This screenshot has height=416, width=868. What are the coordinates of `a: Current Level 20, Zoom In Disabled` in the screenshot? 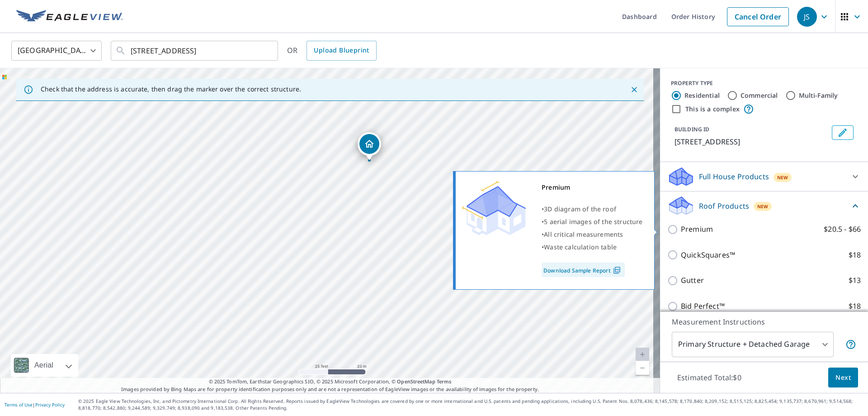 It's located at (642, 354).